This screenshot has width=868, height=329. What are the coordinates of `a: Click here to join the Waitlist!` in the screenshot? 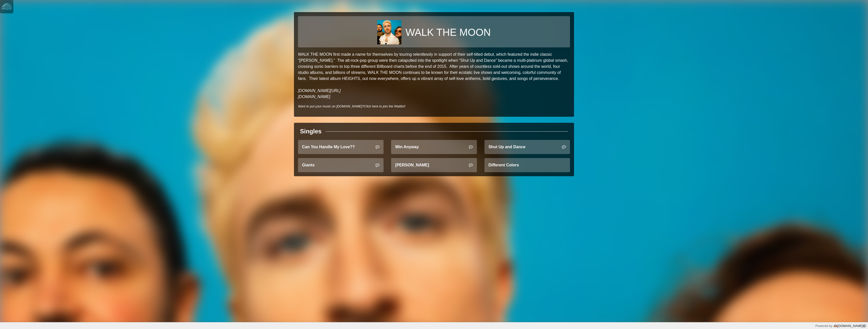 It's located at (385, 106).